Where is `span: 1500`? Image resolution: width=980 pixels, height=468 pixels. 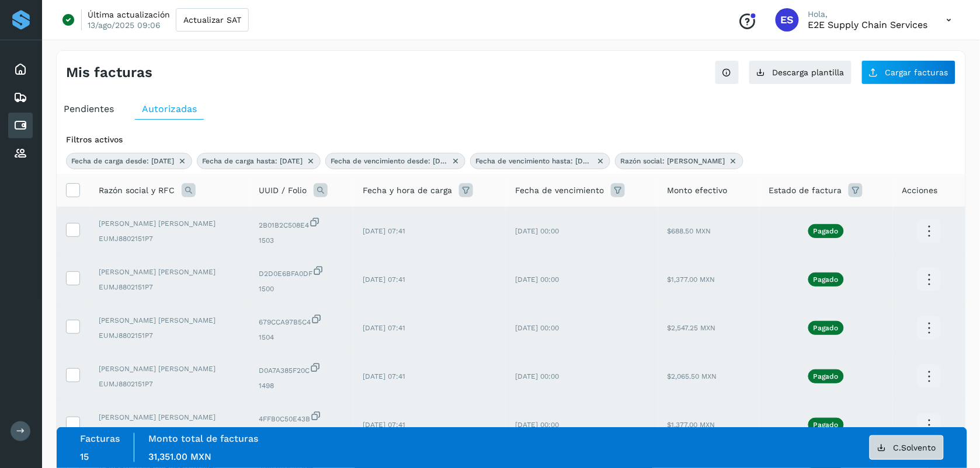 span: 1500 is located at coordinates (301, 289).